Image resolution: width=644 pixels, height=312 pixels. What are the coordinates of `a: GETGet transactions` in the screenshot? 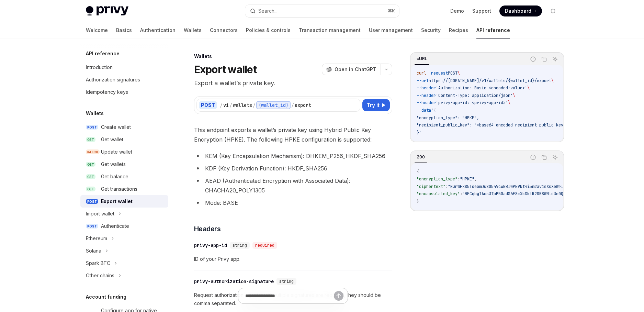 It's located at (124, 189).